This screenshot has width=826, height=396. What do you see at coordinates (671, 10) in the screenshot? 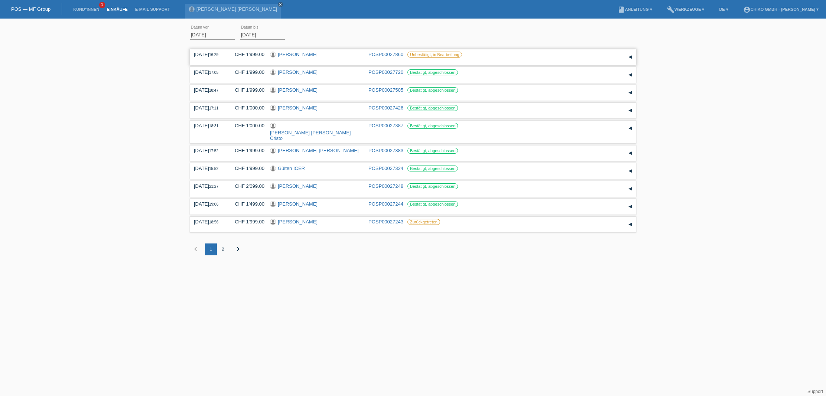
I see `i: build` at bounding box center [671, 10].